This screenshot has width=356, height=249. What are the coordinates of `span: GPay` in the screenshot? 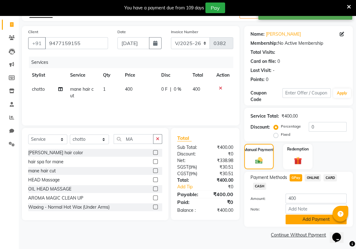 It's located at (296, 178).